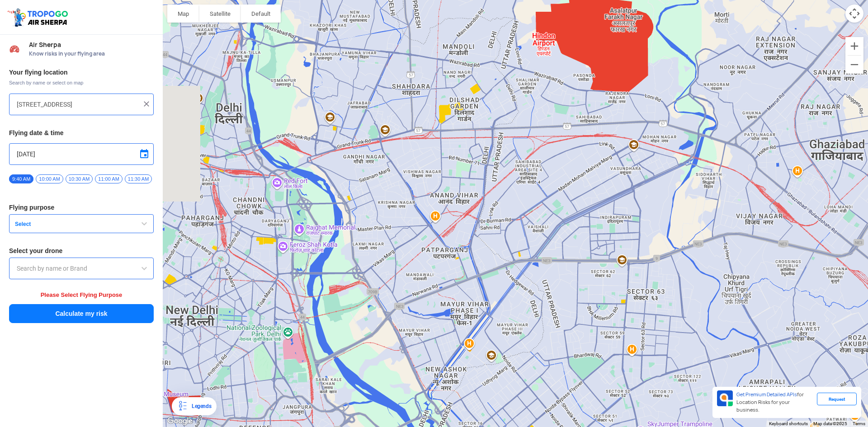  What do you see at coordinates (81, 72) in the screenshot?
I see `h3: Your flying location` at bounding box center [81, 72].